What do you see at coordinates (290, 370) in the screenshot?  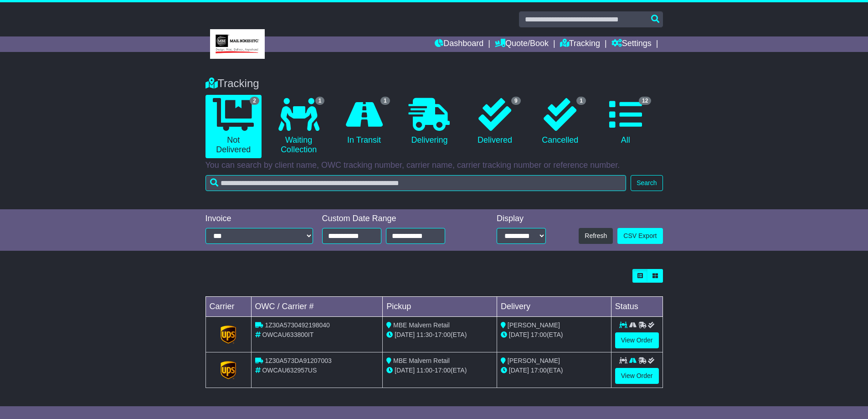 I see `span: OWCAU632957US` at bounding box center [290, 370].